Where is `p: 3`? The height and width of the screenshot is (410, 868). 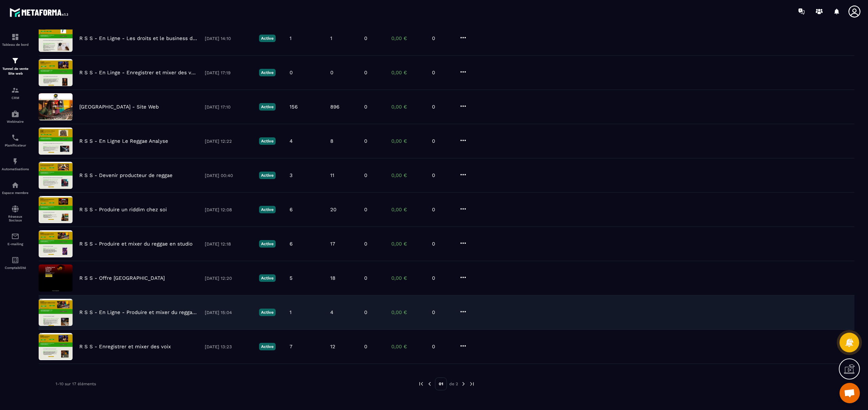 p: 3 is located at coordinates (291, 176).